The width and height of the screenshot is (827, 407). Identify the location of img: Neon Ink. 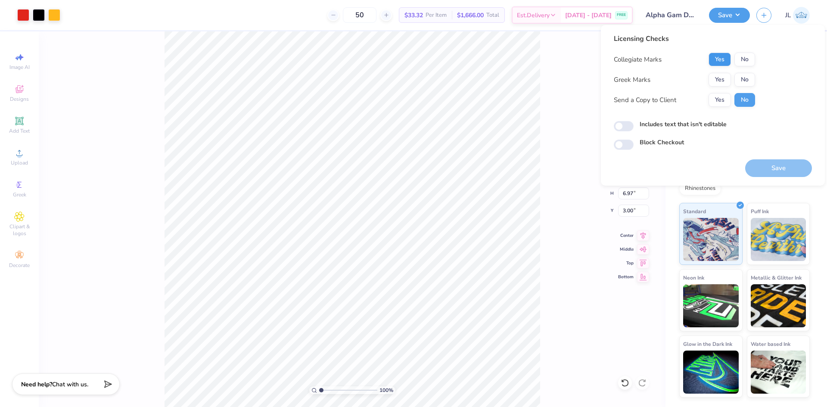
(711, 306).